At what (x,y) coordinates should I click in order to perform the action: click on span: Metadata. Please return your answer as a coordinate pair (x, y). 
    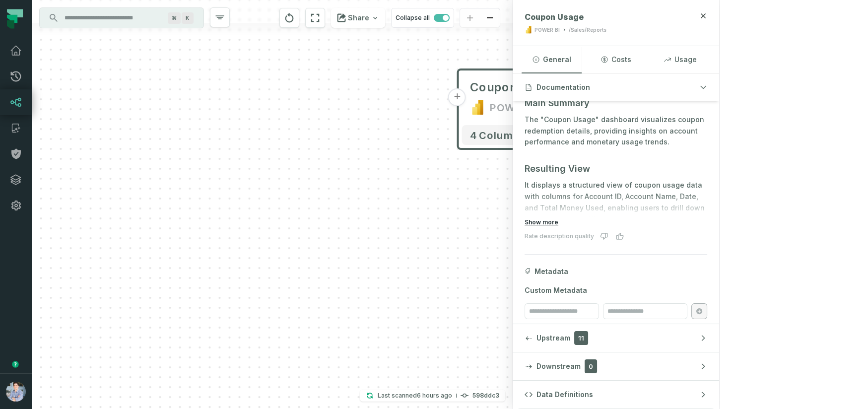
    Looking at the image, I should click on (552, 272).